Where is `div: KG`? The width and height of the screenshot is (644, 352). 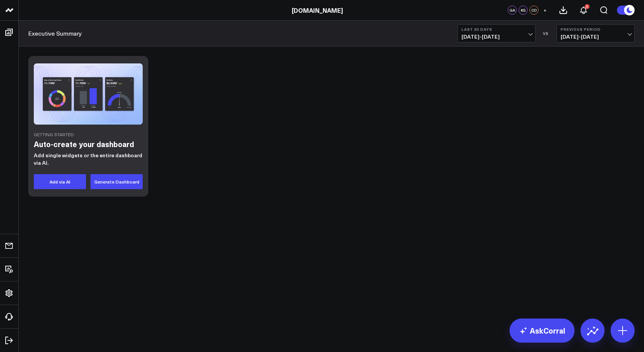
div: KG is located at coordinates (523, 10).